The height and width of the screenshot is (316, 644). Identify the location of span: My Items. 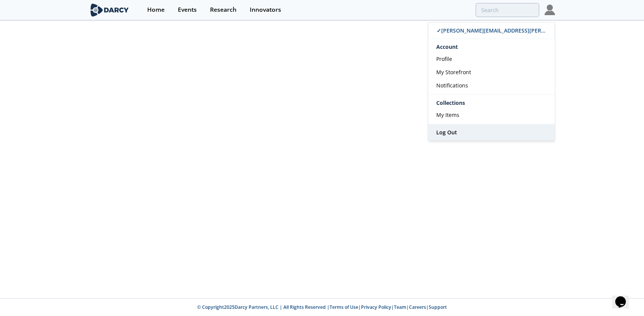
(447, 114).